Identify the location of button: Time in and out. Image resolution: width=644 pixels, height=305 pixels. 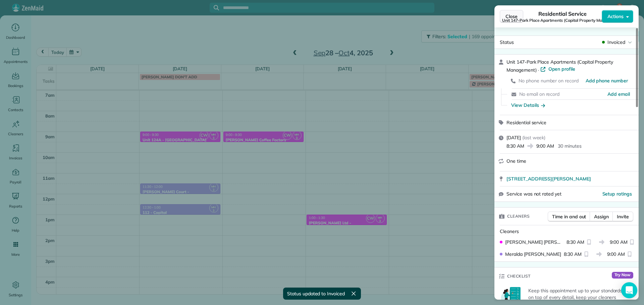
(569, 217).